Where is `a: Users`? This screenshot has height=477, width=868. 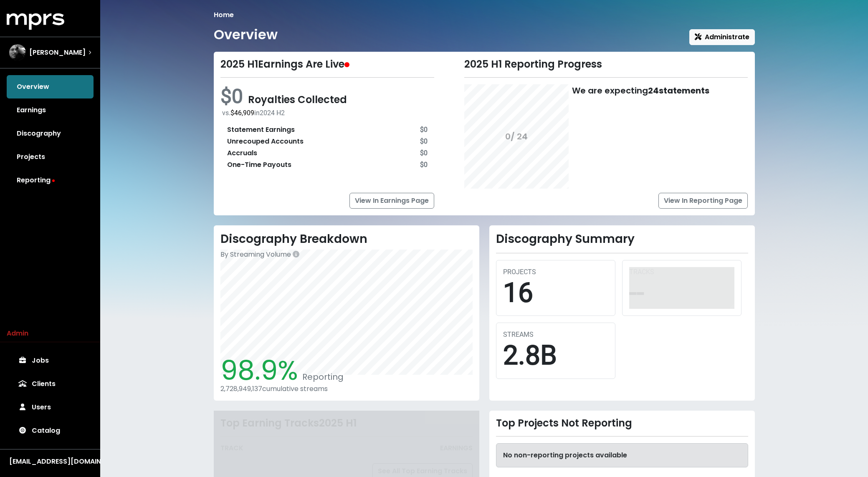 a: Users is located at coordinates (50, 408).